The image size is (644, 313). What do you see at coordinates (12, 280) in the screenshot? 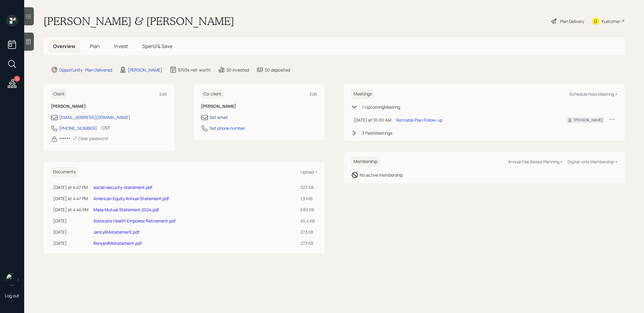
I see `img: treva-nostdahl-headshot.png` at bounding box center [12, 280].